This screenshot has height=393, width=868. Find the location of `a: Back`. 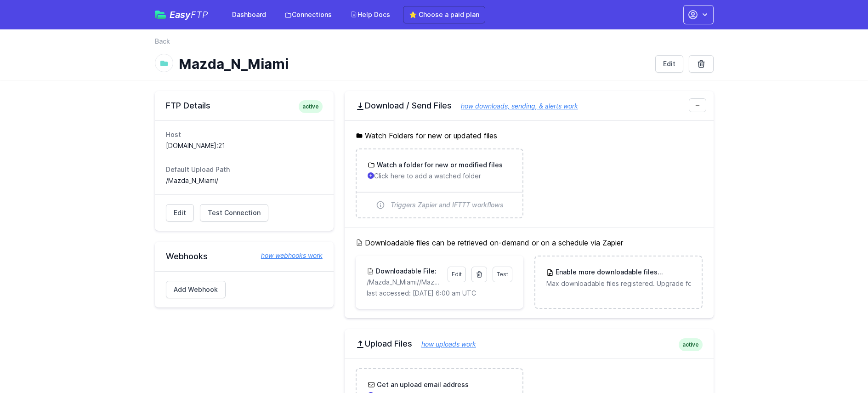

a: Back is located at coordinates (162, 41).